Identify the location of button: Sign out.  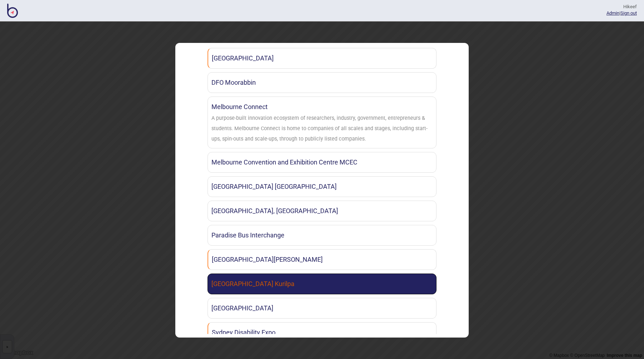
(629, 13).